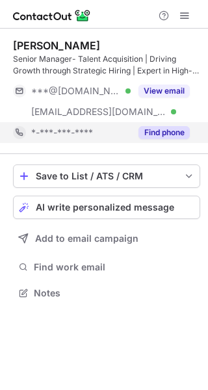 The image size is (208, 390). Describe the element at coordinates (107, 207) in the screenshot. I see `button: AI write personalized message` at that location.